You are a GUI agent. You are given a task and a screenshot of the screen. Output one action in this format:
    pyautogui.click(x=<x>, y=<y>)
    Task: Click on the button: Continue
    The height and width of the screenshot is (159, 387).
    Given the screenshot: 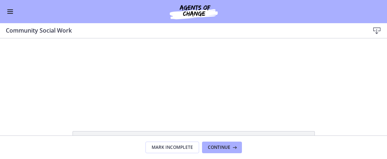 What is the action you would take?
    pyautogui.click(x=222, y=148)
    